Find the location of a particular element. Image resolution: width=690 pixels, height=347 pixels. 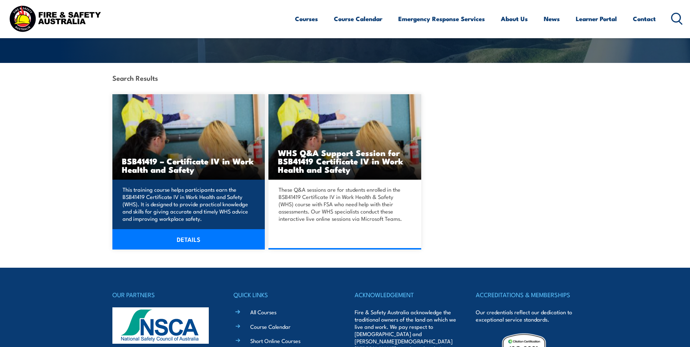

a: Courses is located at coordinates (306, 19).